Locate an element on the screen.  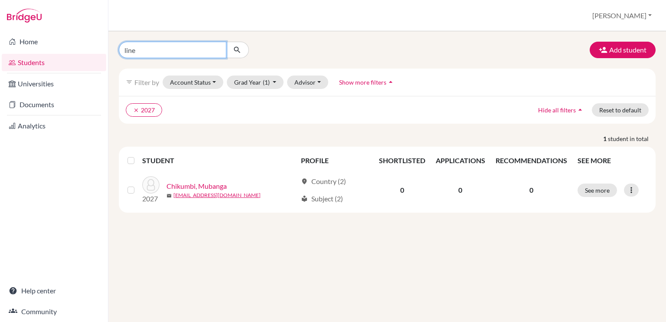
button: Advisor is located at coordinates (308, 82).